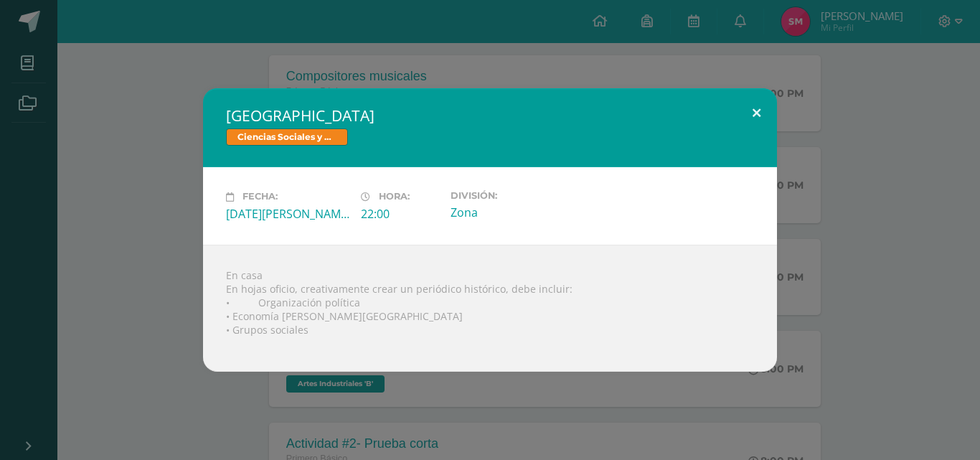 The width and height of the screenshot is (980, 460). I want to click on div: En casa En hojas oficio, creativamente crear un periódico histórico, debe incluir: •Organiza..., so click(490, 308).